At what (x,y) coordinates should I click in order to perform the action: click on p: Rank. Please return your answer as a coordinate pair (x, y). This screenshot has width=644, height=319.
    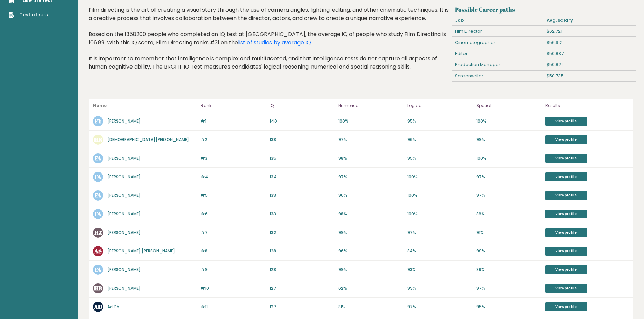
    Looking at the image, I should click on (233, 105).